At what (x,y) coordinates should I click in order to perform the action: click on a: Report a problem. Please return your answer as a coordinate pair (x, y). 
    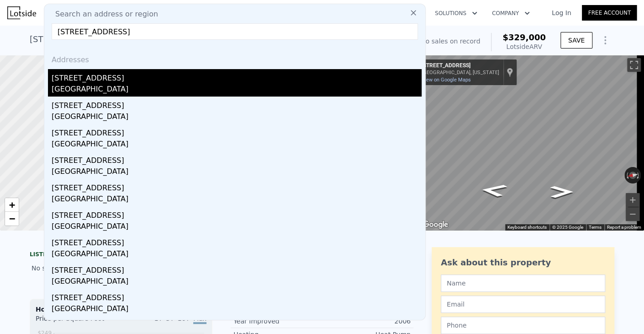
    Looking at the image, I should click on (624, 227).